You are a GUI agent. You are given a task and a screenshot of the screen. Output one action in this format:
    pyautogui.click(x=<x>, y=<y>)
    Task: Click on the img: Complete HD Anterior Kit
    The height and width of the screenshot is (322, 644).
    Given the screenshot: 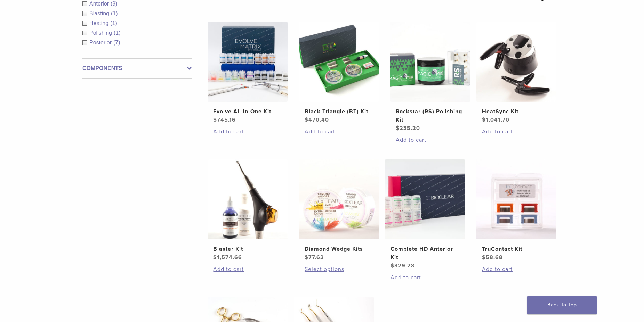 What is the action you would take?
    pyautogui.click(x=425, y=199)
    